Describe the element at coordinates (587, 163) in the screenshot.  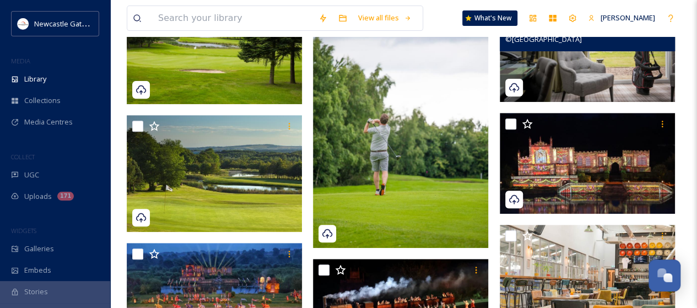
I see `img: Kynren 2025 (1).JPG` at that location.